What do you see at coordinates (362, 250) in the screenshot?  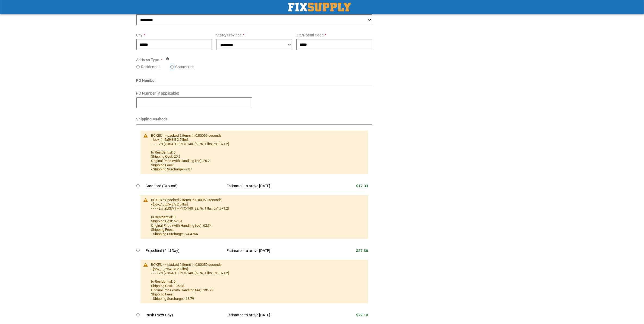 I see `span: $37.86` at bounding box center [362, 250].